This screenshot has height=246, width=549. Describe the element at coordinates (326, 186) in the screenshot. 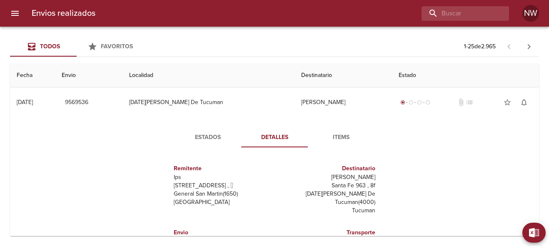

I see `p: Santa Fe 963 , 8f` at that location.